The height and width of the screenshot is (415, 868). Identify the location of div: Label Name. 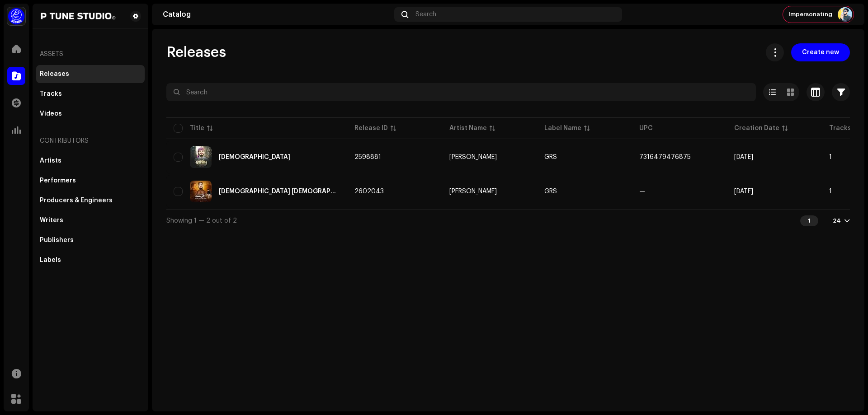
(563, 128).